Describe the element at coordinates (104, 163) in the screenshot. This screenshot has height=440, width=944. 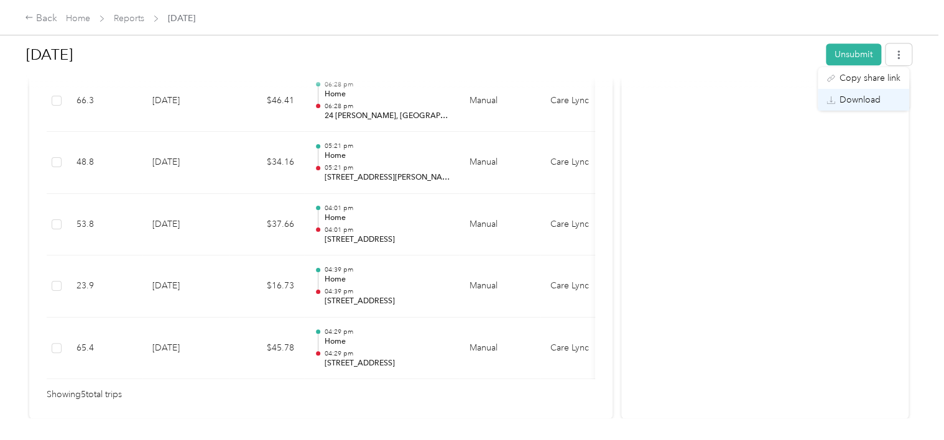
I see `td: 48.8` at that location.